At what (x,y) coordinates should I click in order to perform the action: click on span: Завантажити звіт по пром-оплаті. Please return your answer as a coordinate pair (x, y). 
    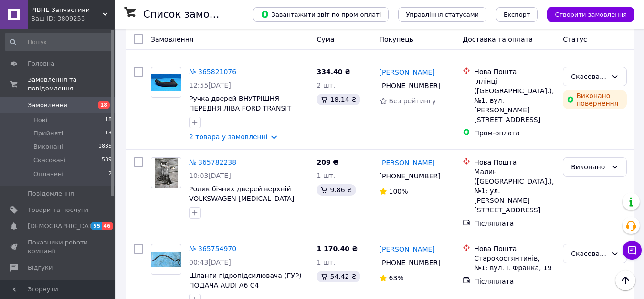
    Looking at the image, I should click on (321, 15).